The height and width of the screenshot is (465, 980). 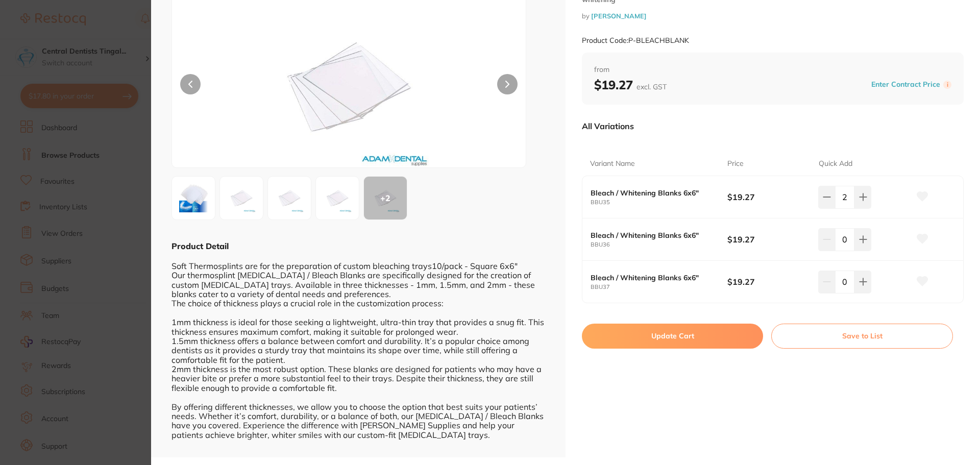 I want to click on small: by, so click(x=773, y=16).